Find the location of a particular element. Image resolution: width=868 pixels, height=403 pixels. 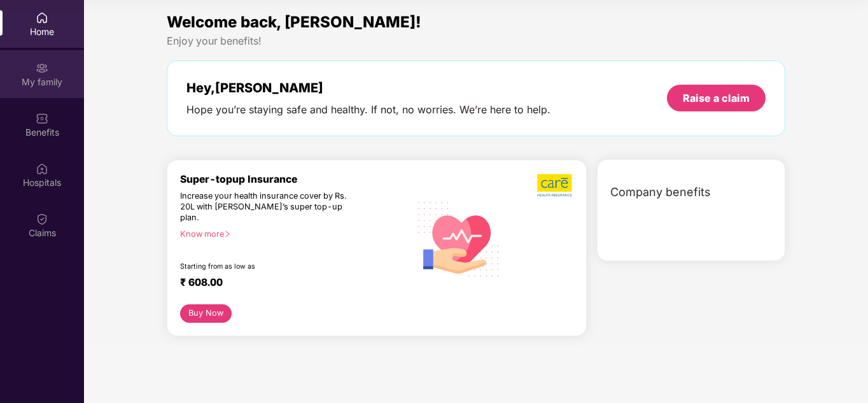

img: svg+xml;base64,PHN2ZyBpZD0iQ2xhaW0iIHhtbG5zPSJodHRwOi8vd3d3LnczLm9yZy8yMDAwL3N2ZyIgd2lkdGg9IjIwIi... is located at coordinates (42, 219).